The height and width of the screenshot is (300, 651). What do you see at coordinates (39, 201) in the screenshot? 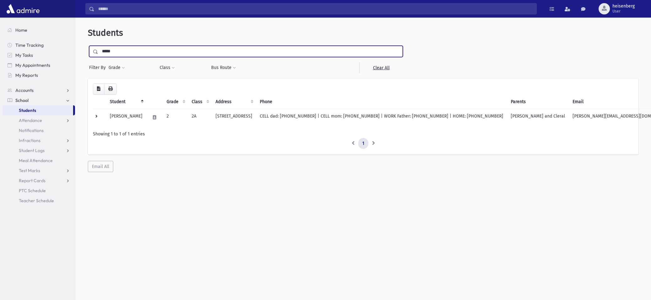
I see `a: Teacher Schedule` at bounding box center [39, 201].